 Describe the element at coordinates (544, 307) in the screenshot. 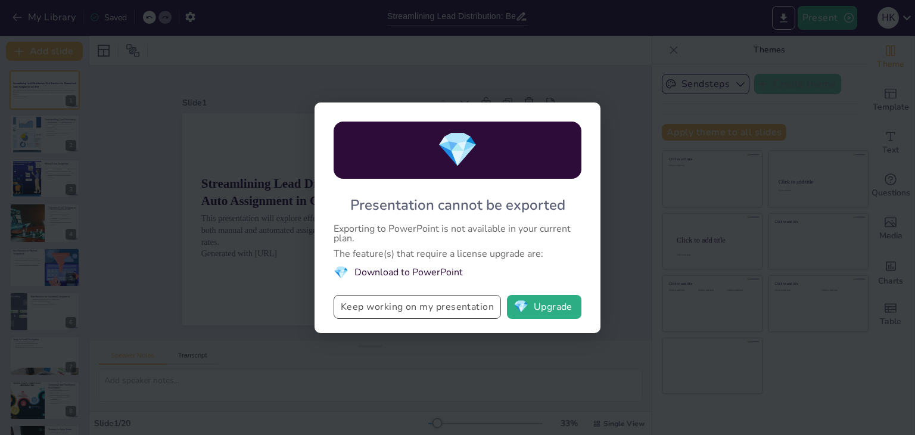

I see `button: diamondUpgrade` at that location.